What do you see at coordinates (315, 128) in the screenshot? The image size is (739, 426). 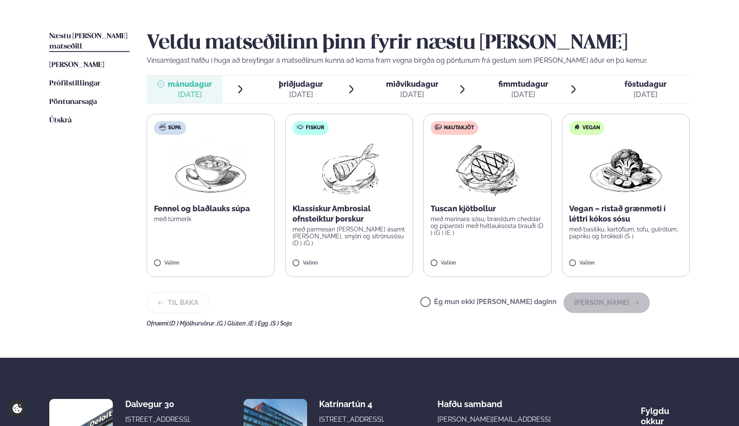 I see `span: Fiskur` at bounding box center [315, 128].